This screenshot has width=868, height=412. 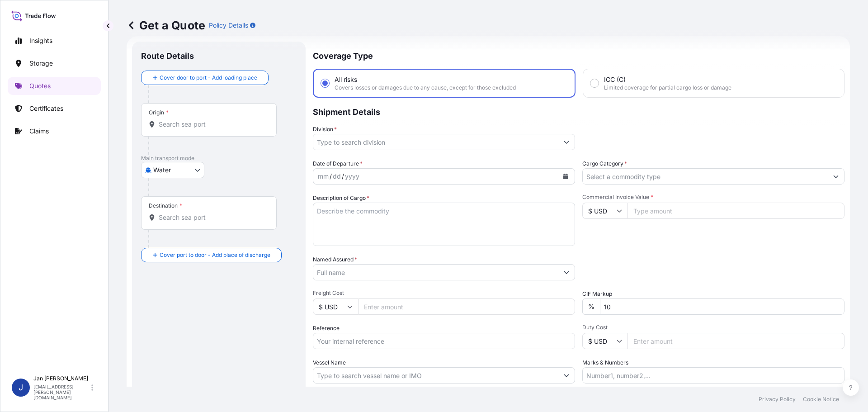 I want to click on label: Marks & Numbers, so click(x=606, y=363).